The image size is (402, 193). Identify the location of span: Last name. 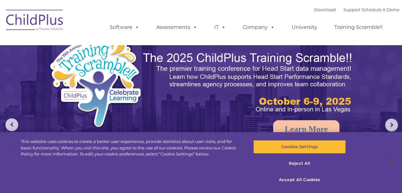
(99, 44).